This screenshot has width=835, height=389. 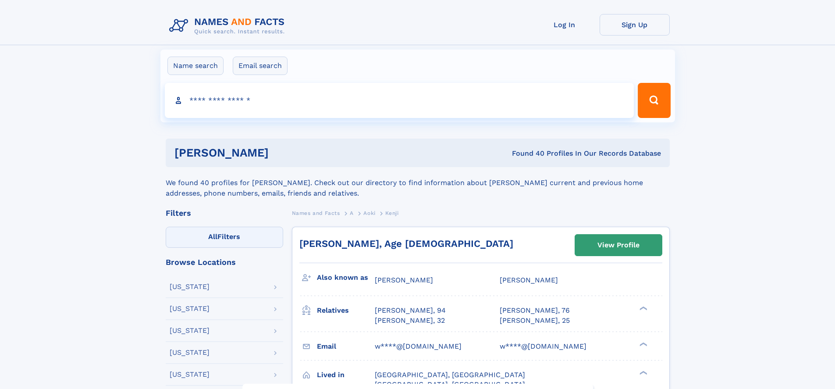 I want to click on input: search input, so click(x=399, y=100).